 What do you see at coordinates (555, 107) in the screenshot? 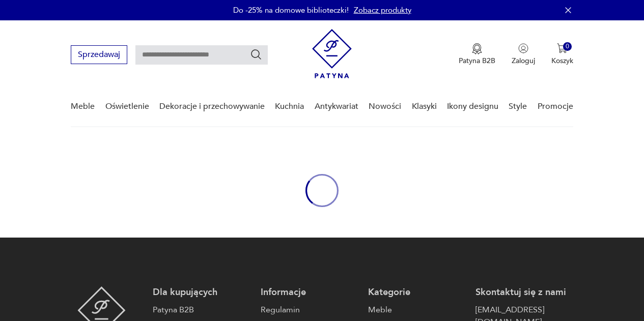
I see `a: Promocje` at bounding box center [555, 107].